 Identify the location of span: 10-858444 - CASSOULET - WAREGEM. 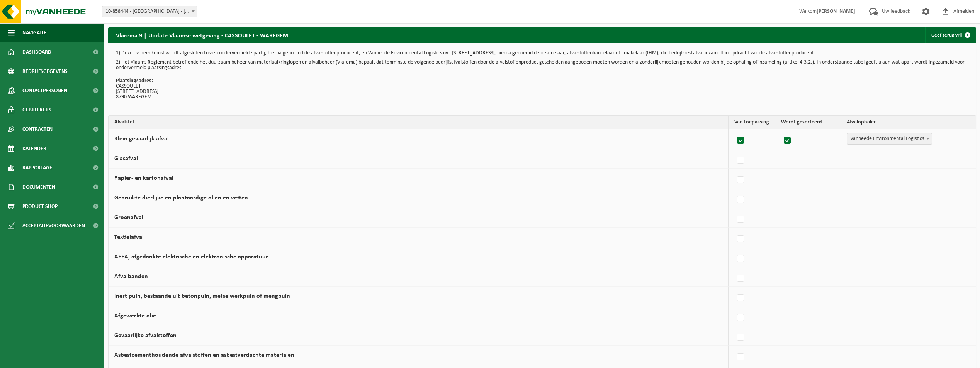
(150, 12).